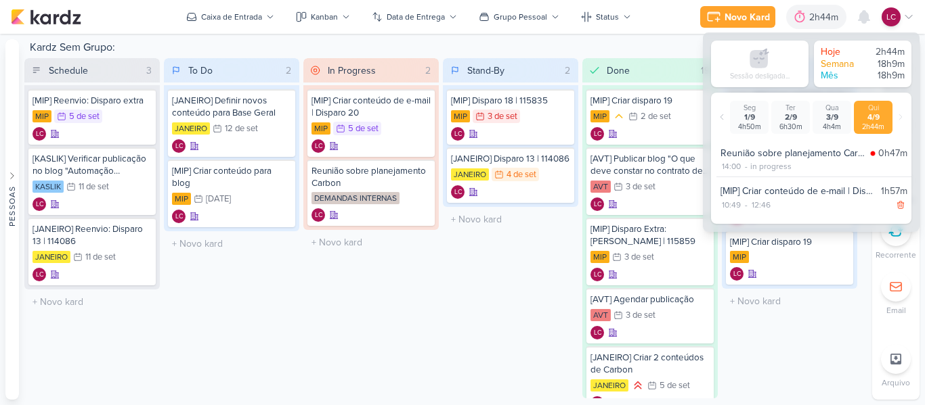  What do you see at coordinates (831, 117) in the screenshot?
I see `div: 3/9` at bounding box center [831, 117].